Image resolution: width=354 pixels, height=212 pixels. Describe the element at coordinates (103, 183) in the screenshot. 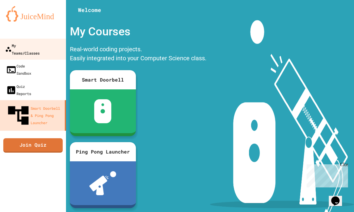

I see `img: ppl-with-ball.png` at that location.